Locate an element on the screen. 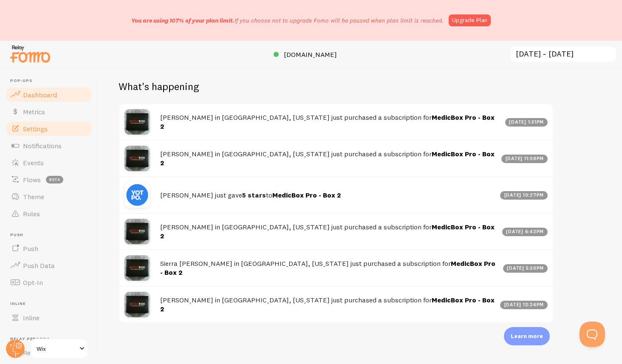 This screenshot has width=622, height=364. a: Events is located at coordinates (49, 162).